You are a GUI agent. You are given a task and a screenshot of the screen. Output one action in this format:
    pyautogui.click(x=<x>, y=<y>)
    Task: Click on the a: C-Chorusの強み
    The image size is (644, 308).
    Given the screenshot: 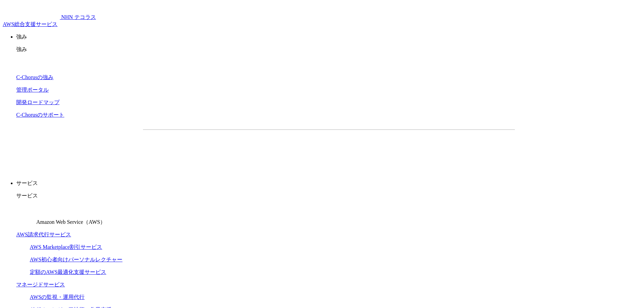 What is the action you would take?
    pyautogui.click(x=35, y=77)
    